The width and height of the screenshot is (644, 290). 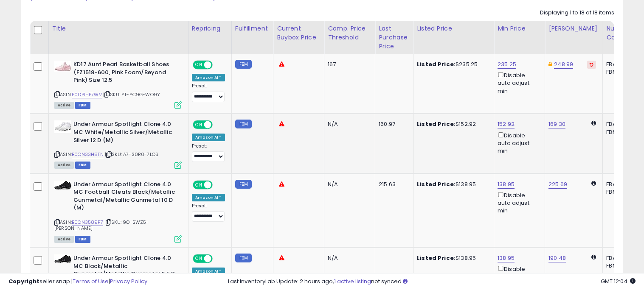 I want to click on div: Last InventoryLab Update: 2 hours ago, not synced., so click(x=432, y=281).